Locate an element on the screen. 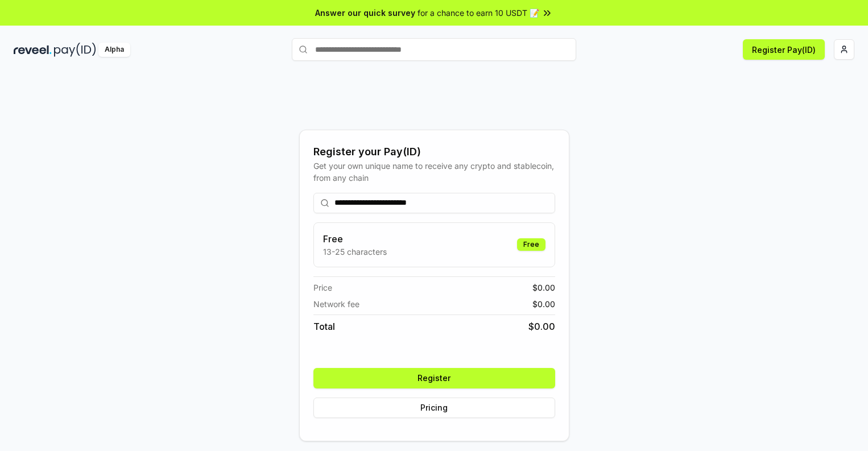 This screenshot has height=451, width=868. button: Register Pay(ID) is located at coordinates (784, 50).